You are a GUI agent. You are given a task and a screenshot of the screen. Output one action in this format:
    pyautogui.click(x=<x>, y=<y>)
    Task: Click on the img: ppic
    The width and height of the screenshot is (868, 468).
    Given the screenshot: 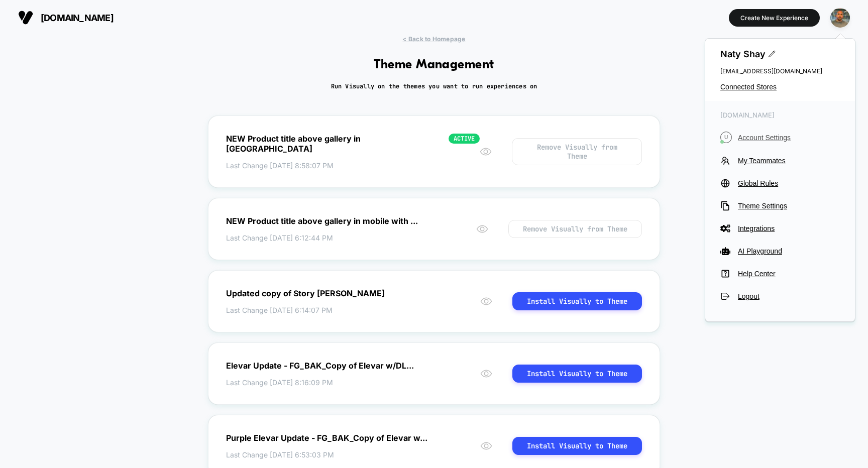 What is the action you would take?
    pyautogui.click(x=840, y=18)
    